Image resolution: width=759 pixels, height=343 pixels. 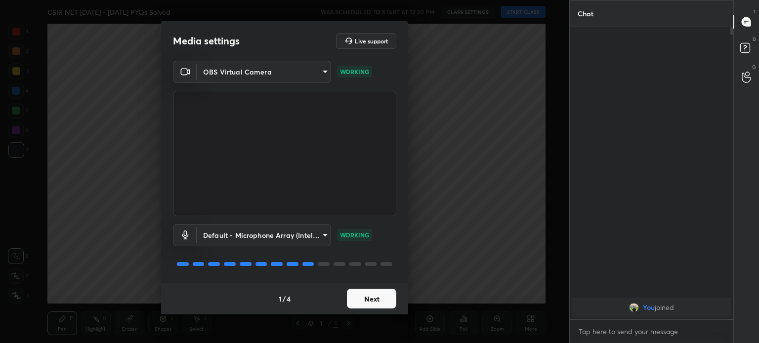 I want to click on h5: Live support, so click(x=371, y=41).